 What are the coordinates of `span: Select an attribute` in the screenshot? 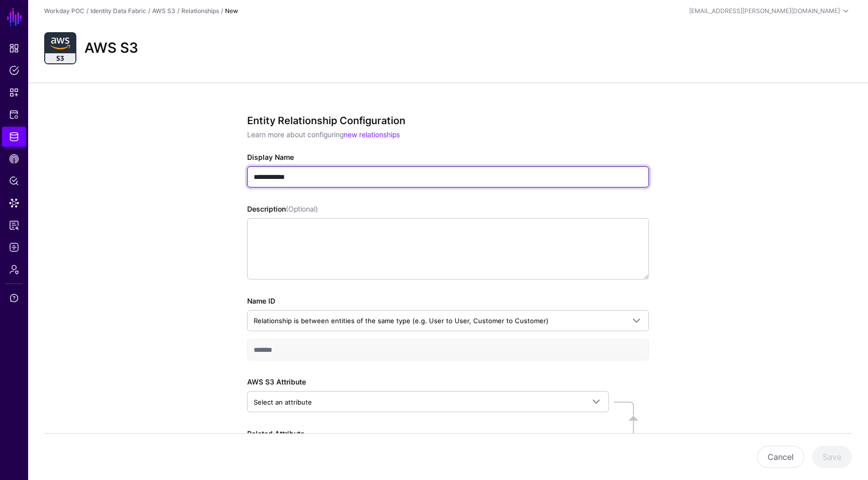 It's located at (283, 402).